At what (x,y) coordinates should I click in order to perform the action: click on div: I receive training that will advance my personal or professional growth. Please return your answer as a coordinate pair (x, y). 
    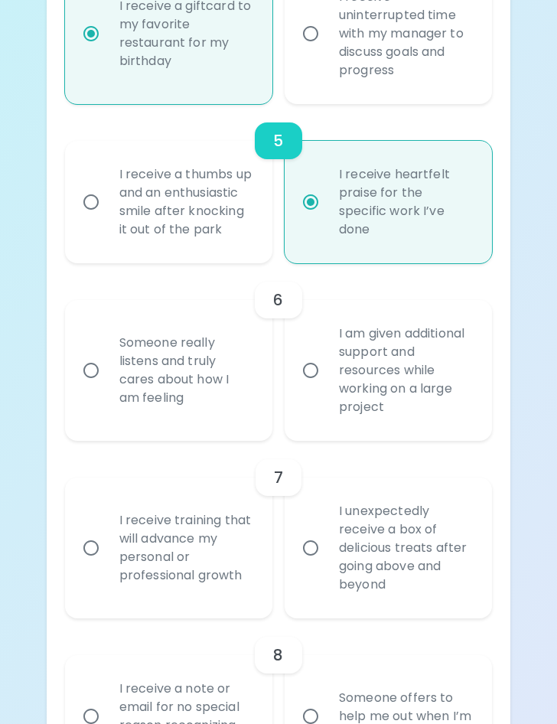
    Looking at the image, I should click on (185, 548).